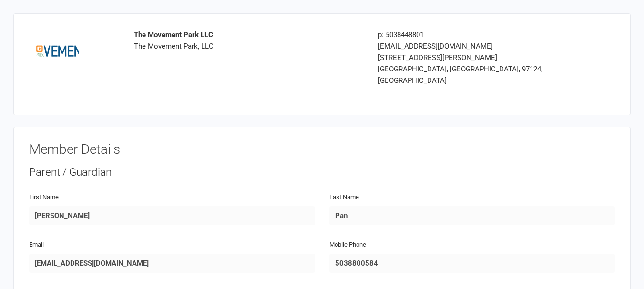  I want to click on label: Last Name, so click(344, 197).